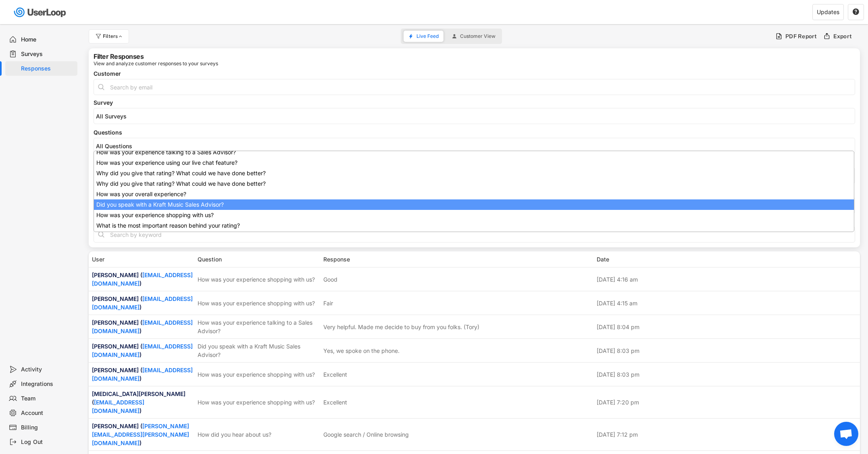 The height and width of the screenshot is (454, 868). I want to click on li: How was your experience using our live chat feature?, so click(474, 163).